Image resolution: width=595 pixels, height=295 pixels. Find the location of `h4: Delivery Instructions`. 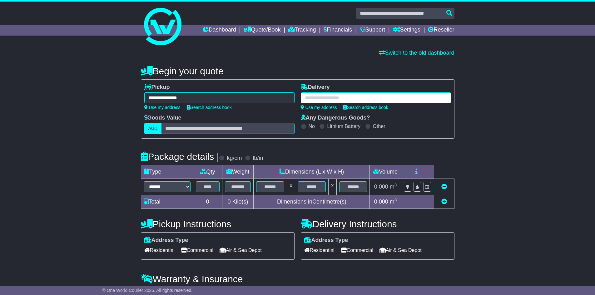

h4: Delivery Instructions is located at coordinates (378, 224).